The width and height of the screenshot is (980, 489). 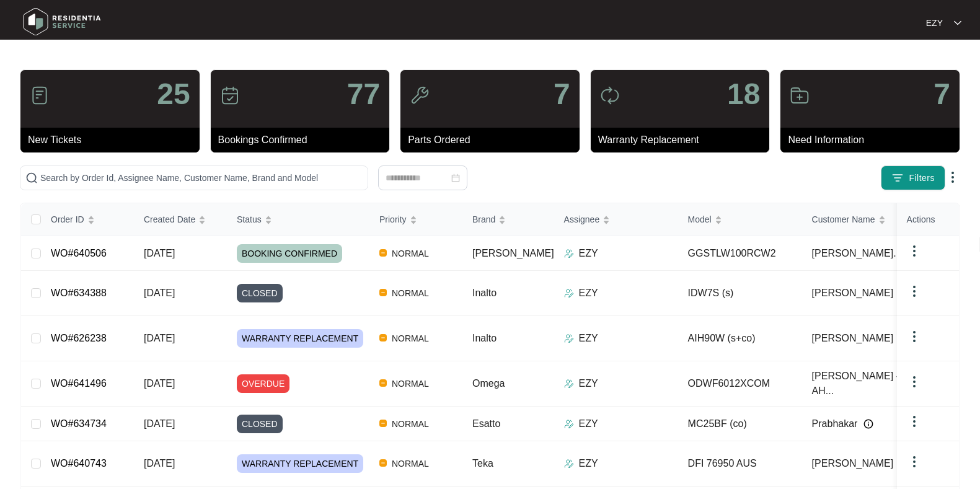 I want to click on p: Warranty Replacement, so click(x=684, y=140).